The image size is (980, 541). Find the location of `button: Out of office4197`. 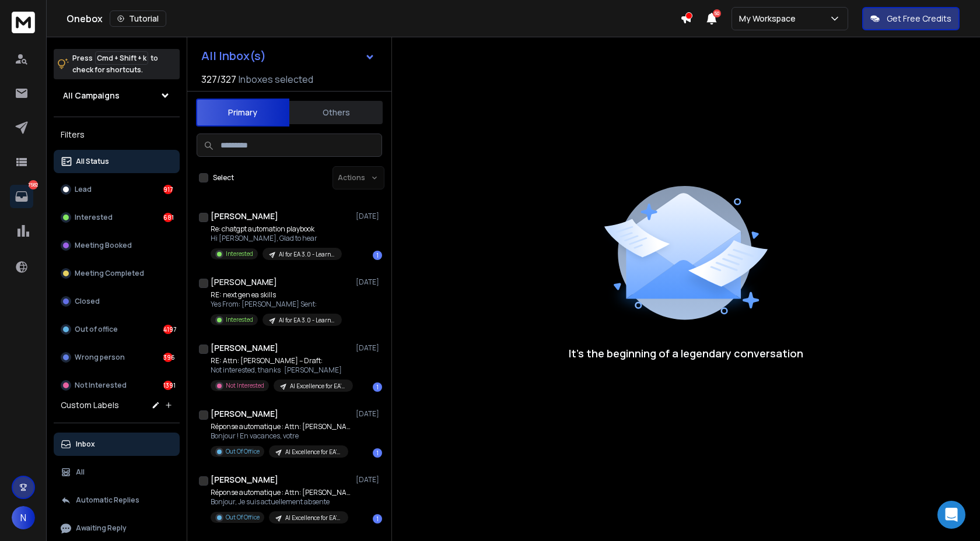

button: Out of office4197 is located at coordinates (117, 330).